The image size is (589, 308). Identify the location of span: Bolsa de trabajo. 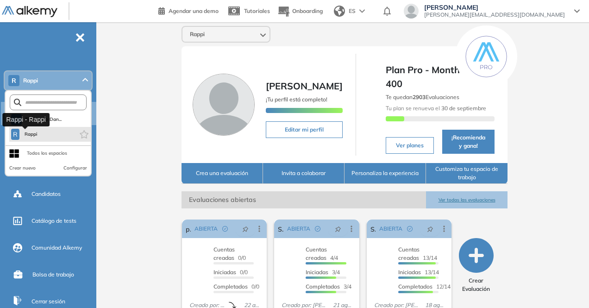
(53, 275).